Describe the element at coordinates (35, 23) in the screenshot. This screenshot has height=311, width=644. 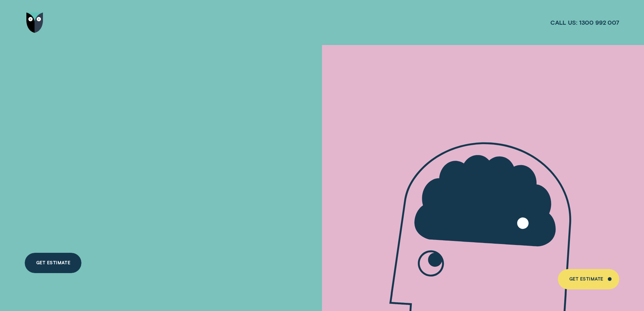
I see `img: Wisr` at that location.